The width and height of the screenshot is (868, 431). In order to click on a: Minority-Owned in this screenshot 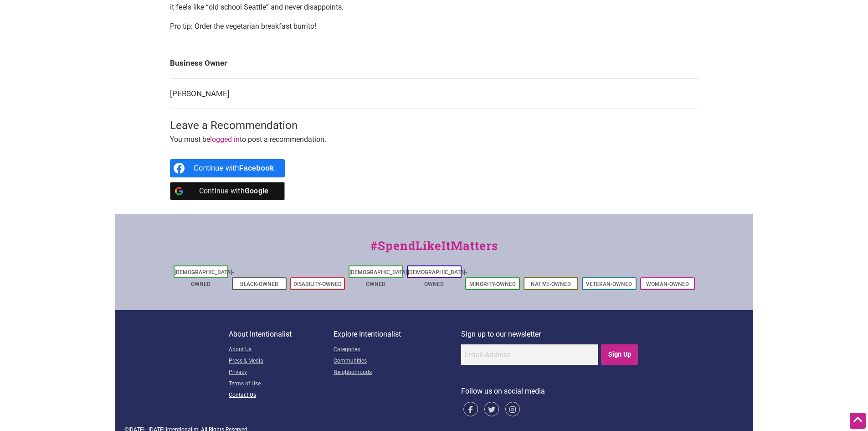, I will do `click(493, 284)`.